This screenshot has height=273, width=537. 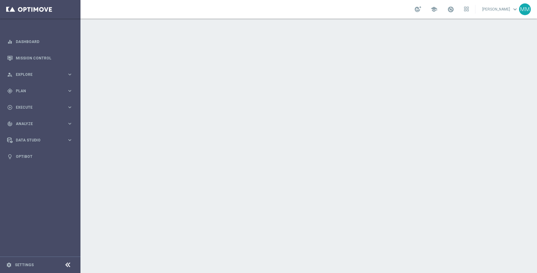 What do you see at coordinates (40, 124) in the screenshot?
I see `button: track_changes Analyze keyboard_arrow_right` at bounding box center [40, 124].